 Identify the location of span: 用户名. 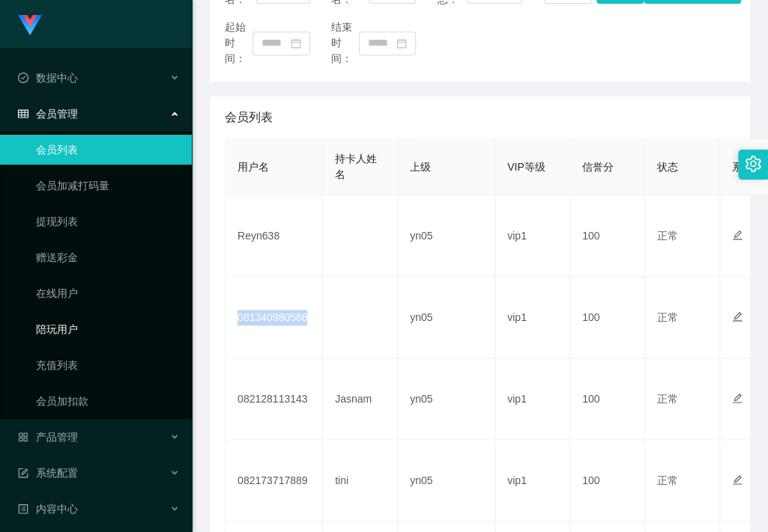
(253, 167).